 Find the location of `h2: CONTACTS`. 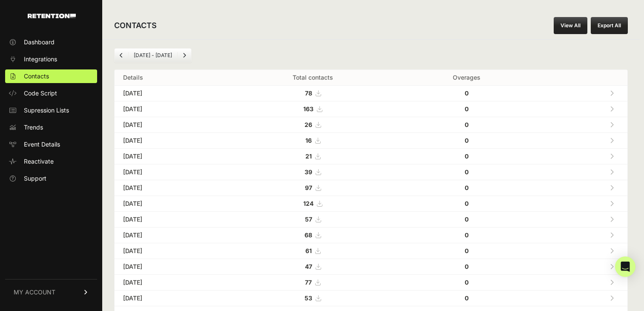

h2: CONTACTS is located at coordinates (135, 26).